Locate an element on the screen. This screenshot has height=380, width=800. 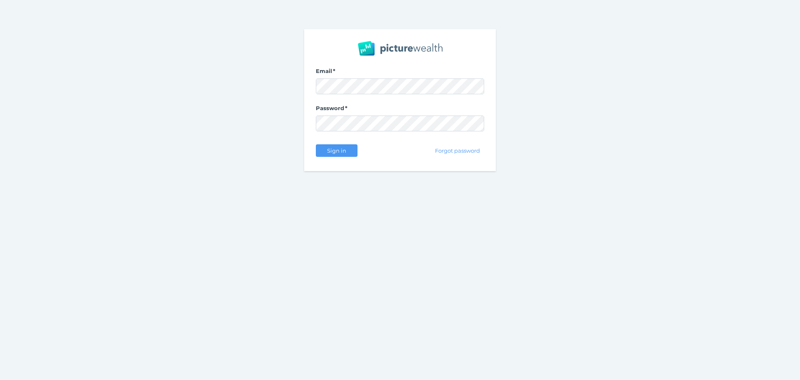
span: Sign in is located at coordinates (336, 150).